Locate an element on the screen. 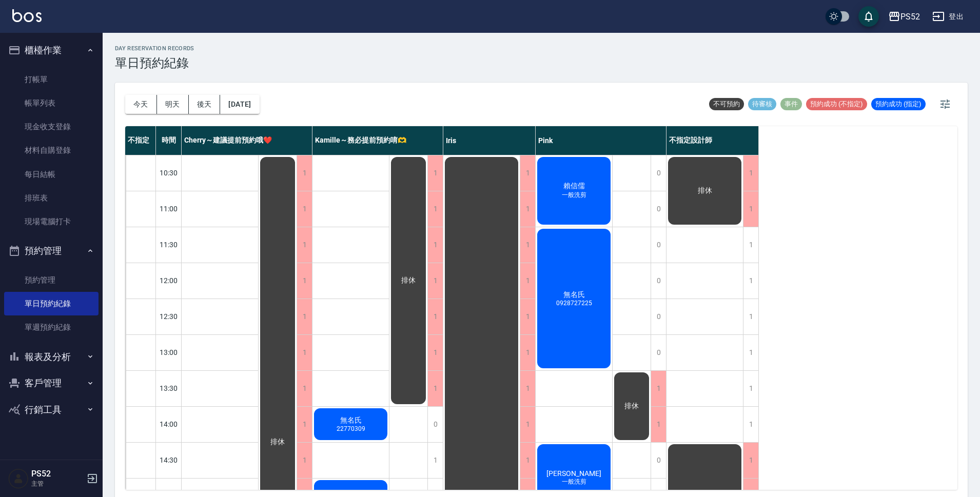 The height and width of the screenshot is (497, 980). div: 13:30 is located at coordinates (169, 388).